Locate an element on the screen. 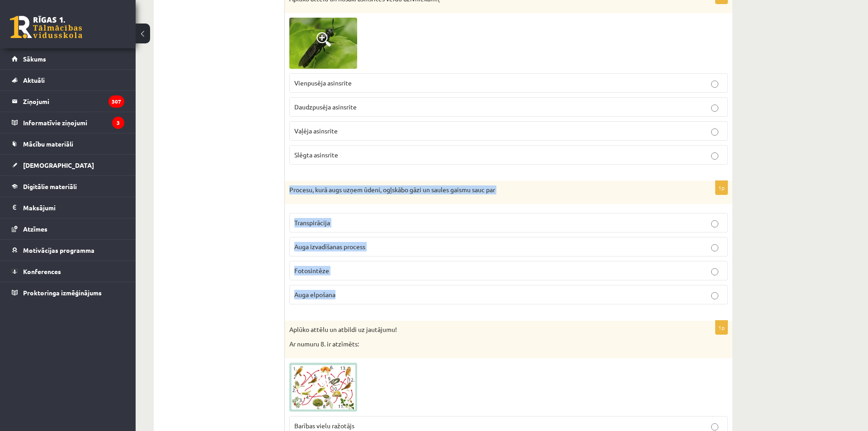  input: Auga elpošana is located at coordinates (715, 296).